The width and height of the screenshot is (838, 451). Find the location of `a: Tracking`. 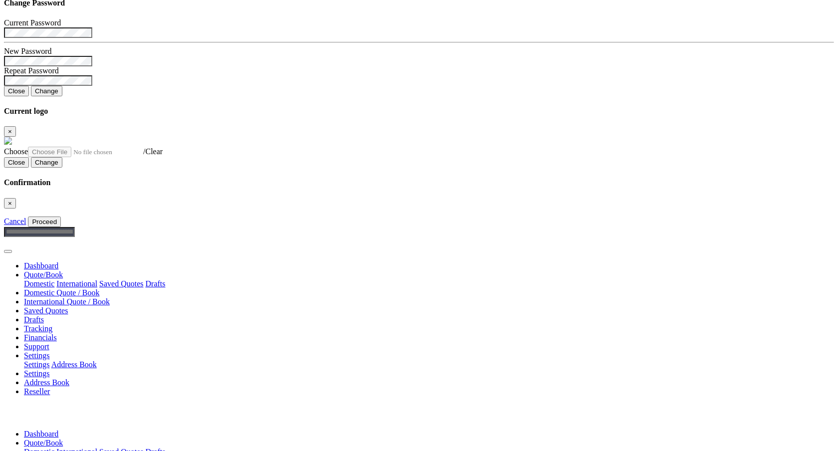

a: Tracking is located at coordinates (38, 328).